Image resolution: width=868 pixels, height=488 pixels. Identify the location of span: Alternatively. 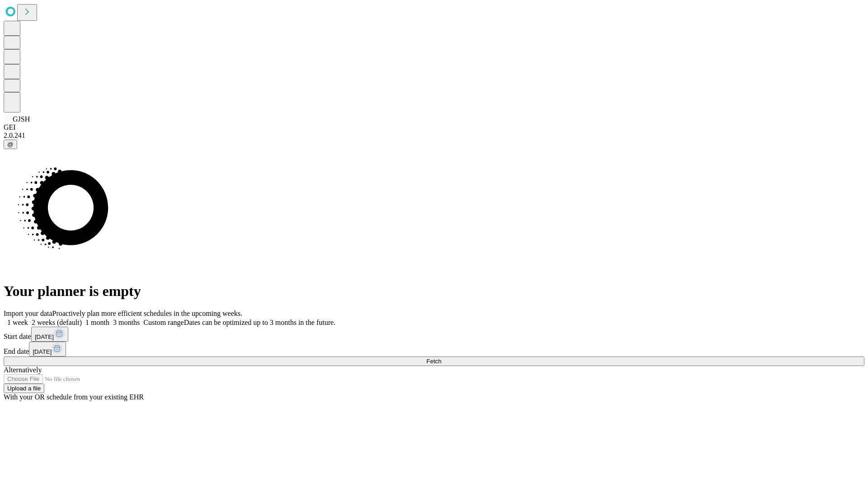
(23, 370).